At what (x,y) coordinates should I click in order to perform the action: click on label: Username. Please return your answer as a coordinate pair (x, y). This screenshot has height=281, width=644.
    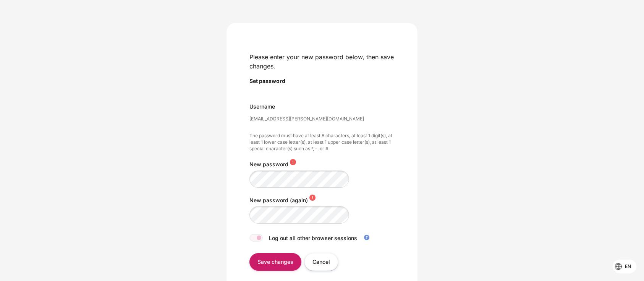
    Looking at the image, I should click on (262, 106).